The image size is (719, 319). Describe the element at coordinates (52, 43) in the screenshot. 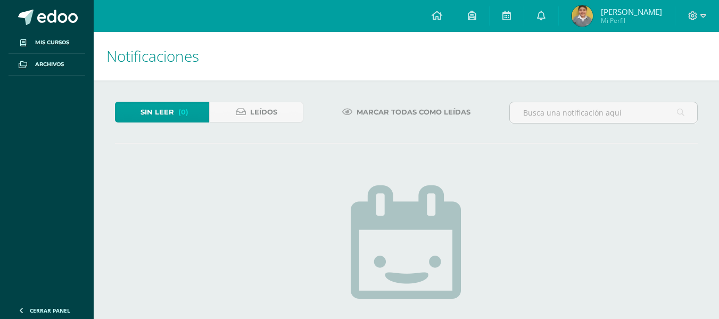

I see `span: Mis cursos` at that location.